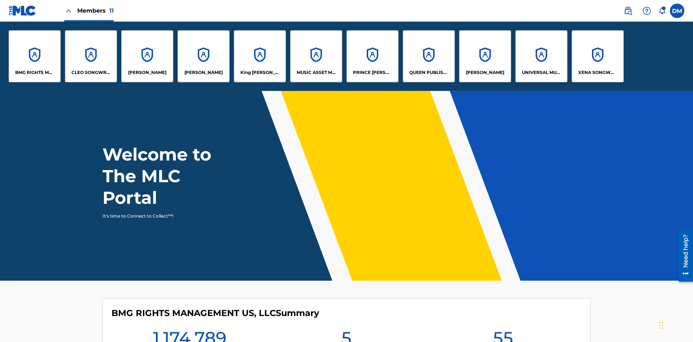 Image resolution: width=693 pixels, height=342 pixels. Describe the element at coordinates (429, 56) in the screenshot. I see `a: AccountsQUEEN PUBLISHA` at that location.